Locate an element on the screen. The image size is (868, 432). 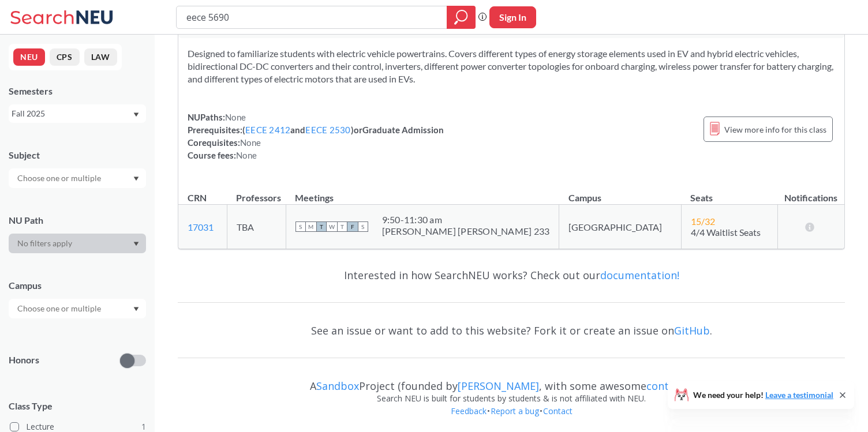
div: Interested in how SearchNEU works? Check out our is located at coordinates (511, 275).